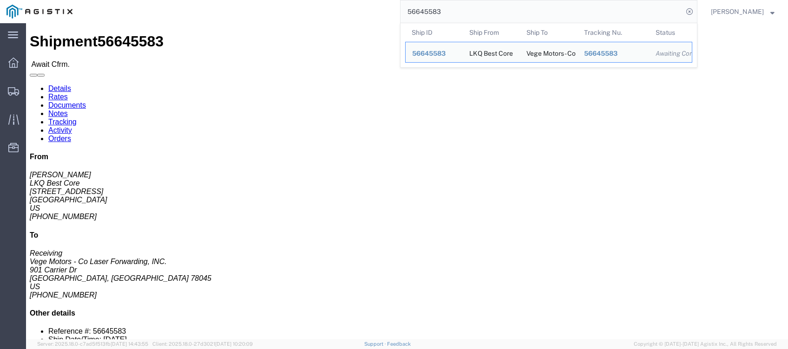  Describe the element at coordinates (203, 344) in the screenshot. I see `span: Client: 2025.18.0-27d3021` at that location.